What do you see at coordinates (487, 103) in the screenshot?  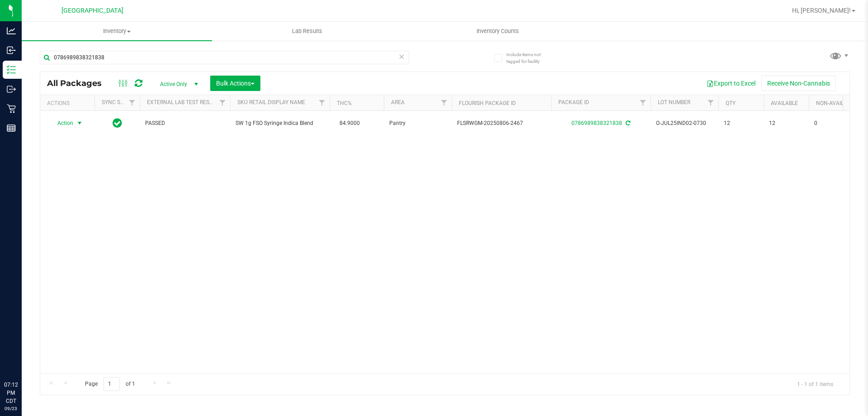 I see `a: Flourish Package ID` at bounding box center [487, 103].